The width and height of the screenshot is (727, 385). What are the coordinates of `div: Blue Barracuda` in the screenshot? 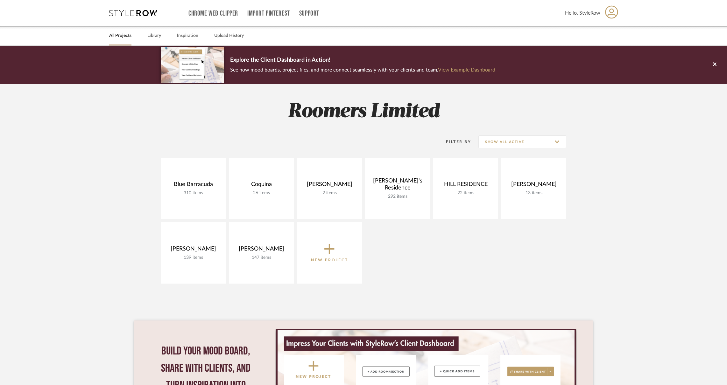 It's located at (193, 186).